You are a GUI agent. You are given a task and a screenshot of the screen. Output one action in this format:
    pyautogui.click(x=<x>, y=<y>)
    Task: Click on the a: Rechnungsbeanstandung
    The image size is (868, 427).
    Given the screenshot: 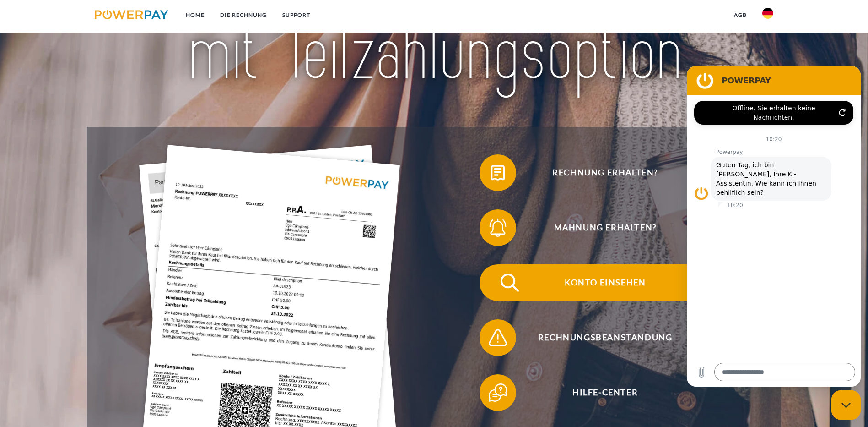 What is the action you would take?
    pyautogui.click(x=598, y=338)
    